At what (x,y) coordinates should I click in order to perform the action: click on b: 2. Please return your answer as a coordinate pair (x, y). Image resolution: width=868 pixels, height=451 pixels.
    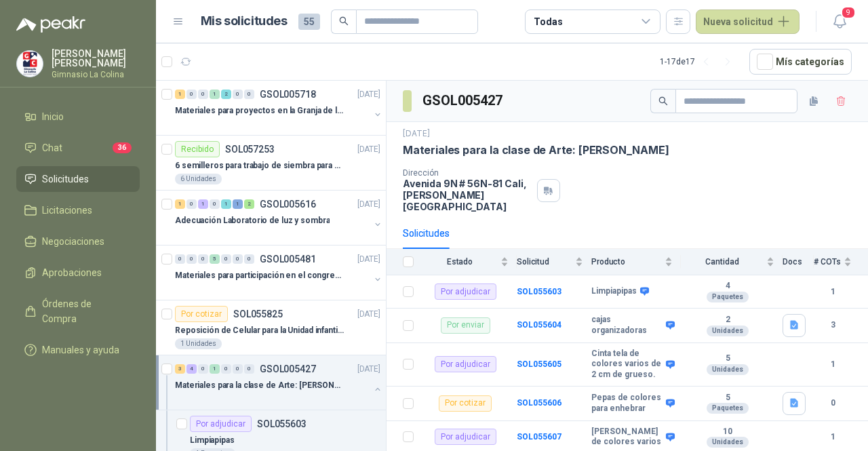
    Looking at the image, I should click on (728, 320).